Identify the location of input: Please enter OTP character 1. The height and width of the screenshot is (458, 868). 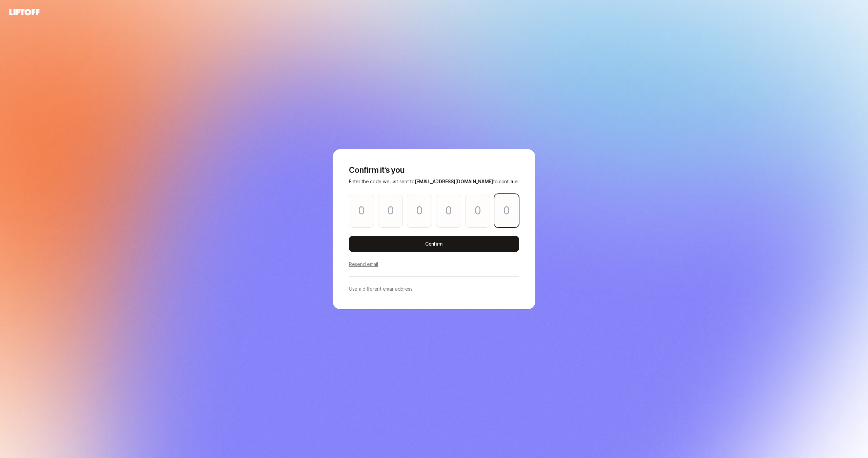
(361, 211).